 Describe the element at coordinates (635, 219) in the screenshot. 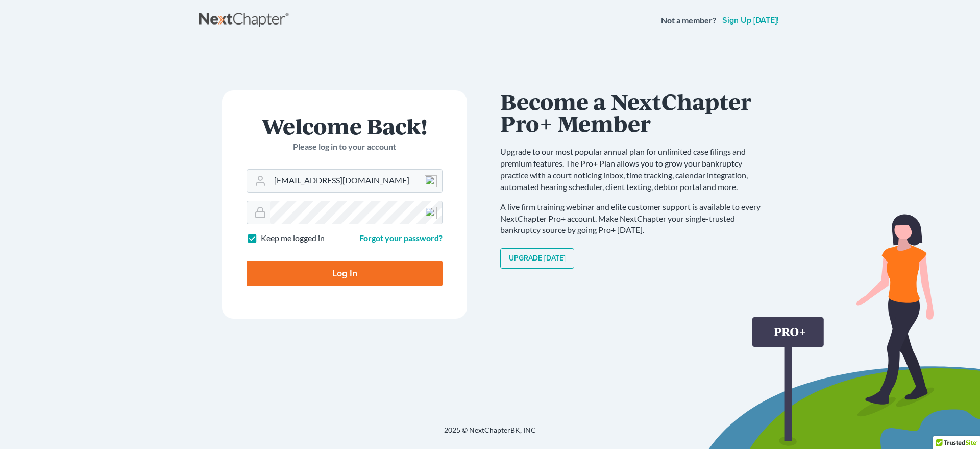

I see `p: A live firm training webinar and elite customer support is available to every NextChapter Pro+ ac...` at that location.